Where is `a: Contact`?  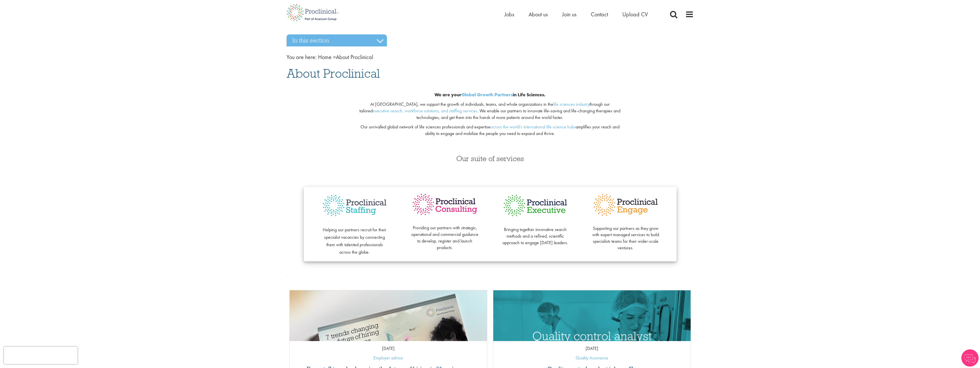 a: Contact is located at coordinates (599, 14).